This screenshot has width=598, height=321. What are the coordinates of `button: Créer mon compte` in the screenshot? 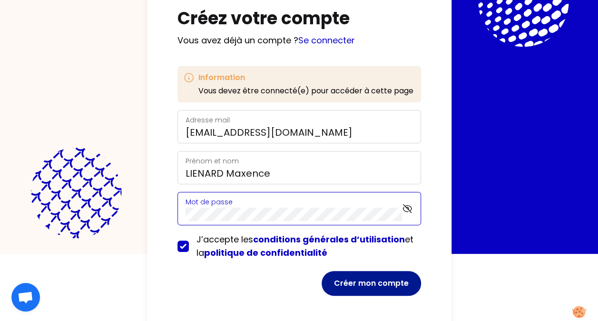 It's located at (371, 283).